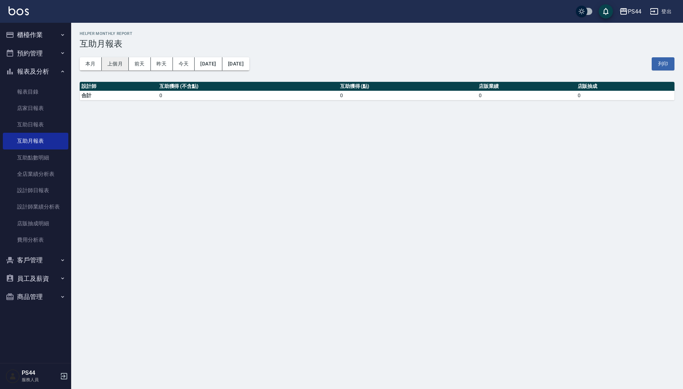 The image size is (683, 389). Describe the element at coordinates (36, 72) in the screenshot. I see `button: 報表及分析` at that location.